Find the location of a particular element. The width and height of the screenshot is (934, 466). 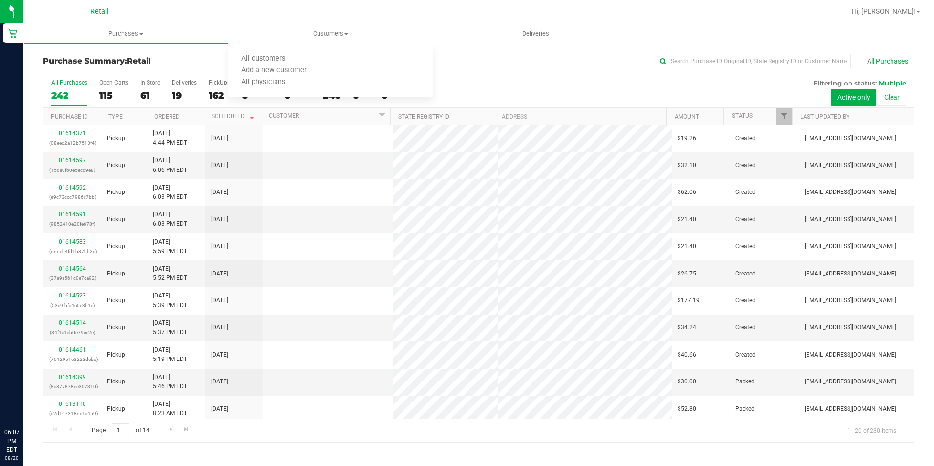

div: 19 is located at coordinates (184, 95).